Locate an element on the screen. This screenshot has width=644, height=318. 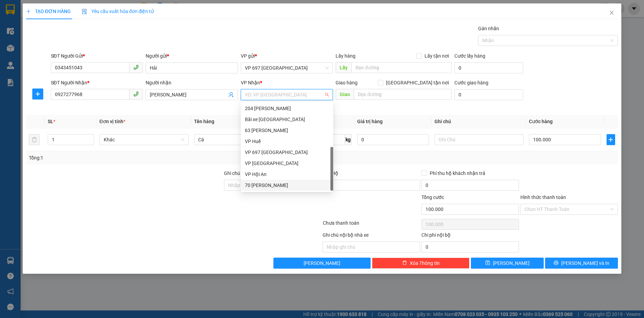
span: delete is located at coordinates (405, 263).